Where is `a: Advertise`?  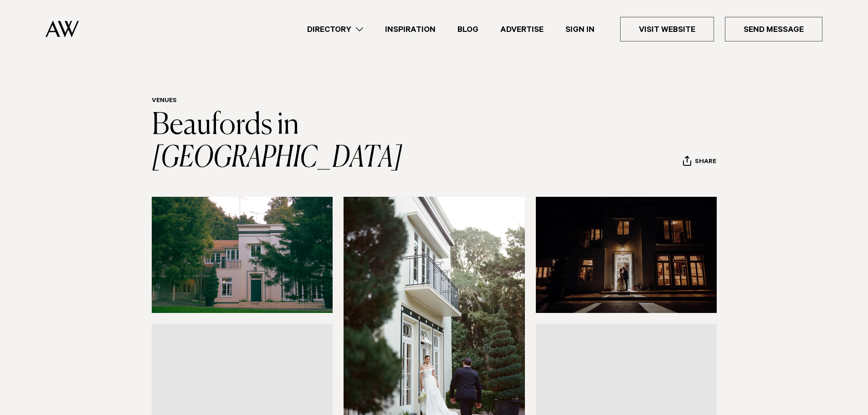
a: Advertise is located at coordinates (522, 29).